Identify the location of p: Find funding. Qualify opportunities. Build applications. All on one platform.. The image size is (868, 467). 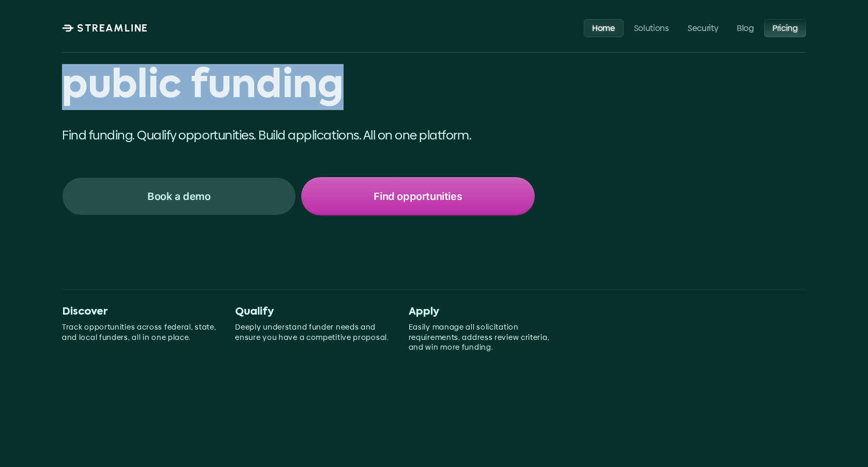
(298, 135).